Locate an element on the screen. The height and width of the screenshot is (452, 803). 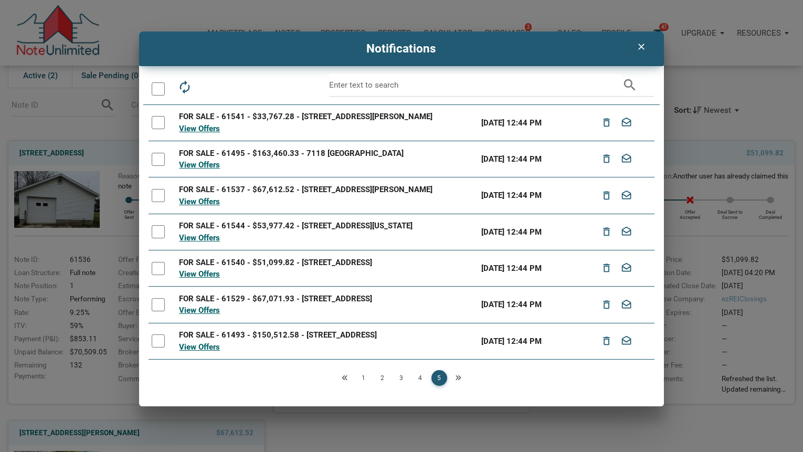
h4: Notifications is located at coordinates (401, 49).